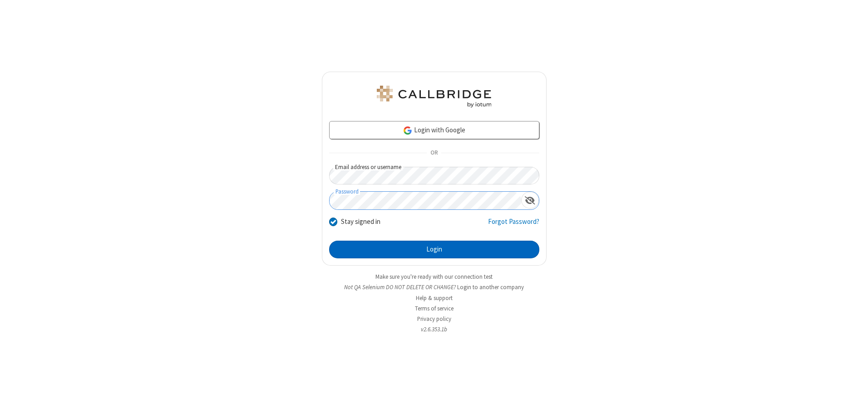  I want to click on button: Login to another company, so click(490, 287).